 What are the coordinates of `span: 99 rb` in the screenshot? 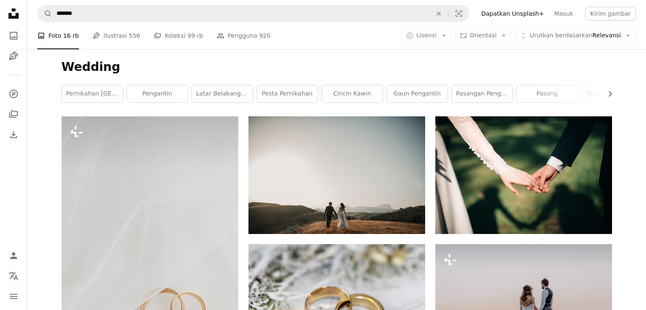 It's located at (195, 36).